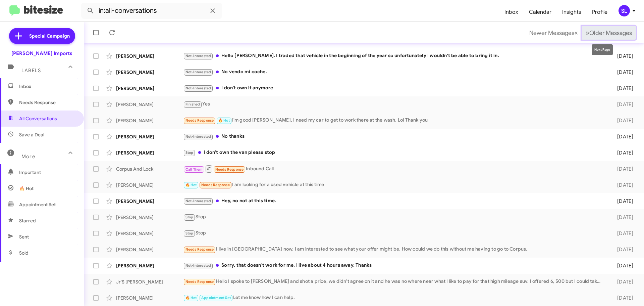 The image size is (644, 306). What do you see at coordinates (581, 33) in the screenshot?
I see `nav: Page navigation example` at bounding box center [581, 33].